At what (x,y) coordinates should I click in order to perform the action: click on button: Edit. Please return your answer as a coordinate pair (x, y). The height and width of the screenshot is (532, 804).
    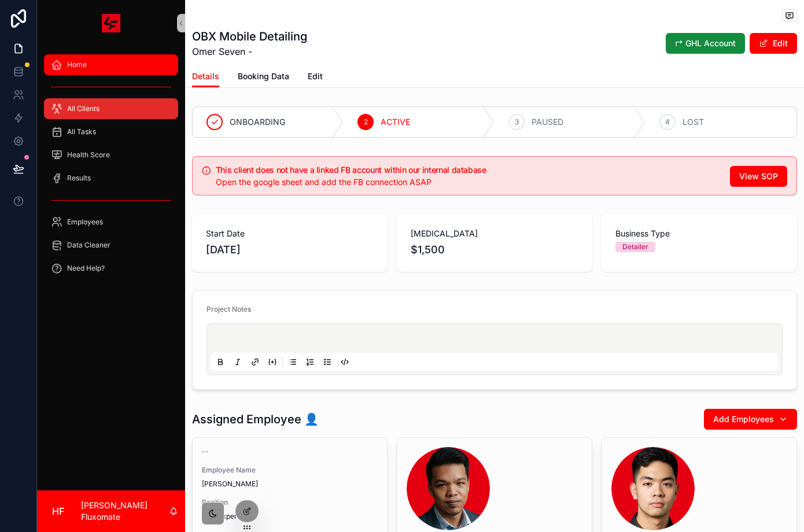
    Looking at the image, I should click on (773, 43).